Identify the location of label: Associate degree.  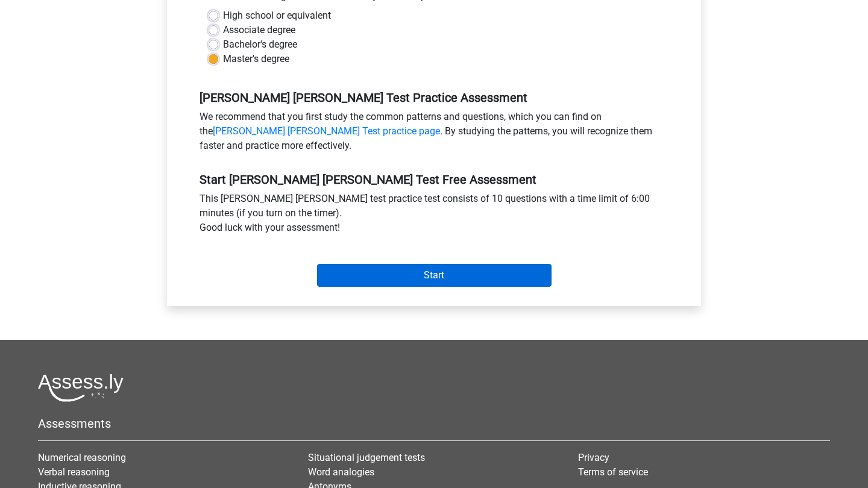
(260, 30).